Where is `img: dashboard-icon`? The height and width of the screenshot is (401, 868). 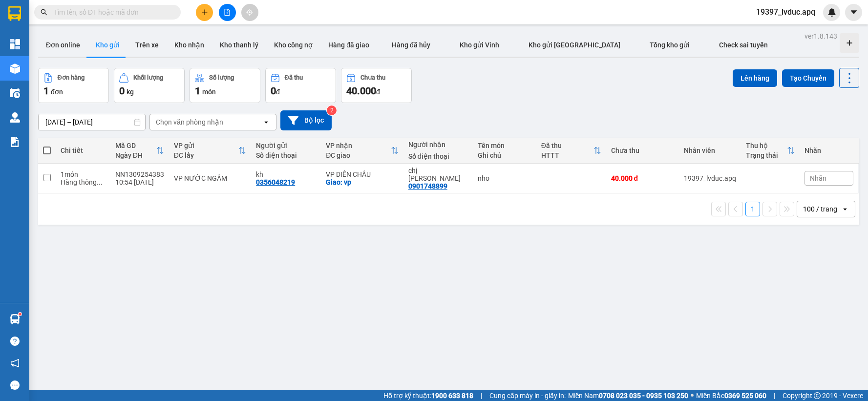
img: dashboard-icon is located at coordinates (15, 44).